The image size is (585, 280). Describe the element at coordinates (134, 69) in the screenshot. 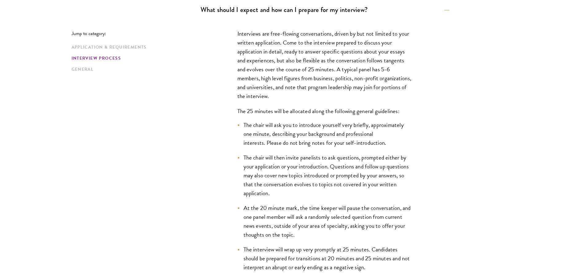

I see `a: General` at that location.